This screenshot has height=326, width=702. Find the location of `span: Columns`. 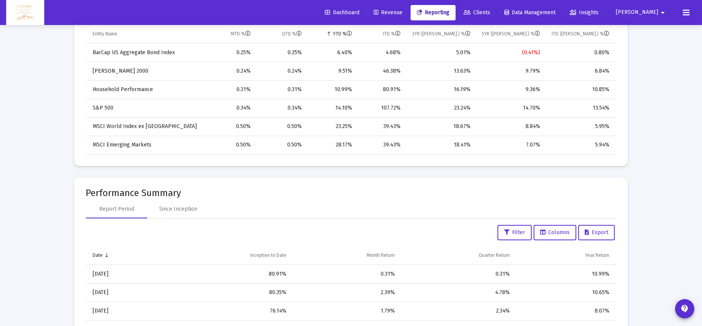

span: Columns is located at coordinates (555, 232).